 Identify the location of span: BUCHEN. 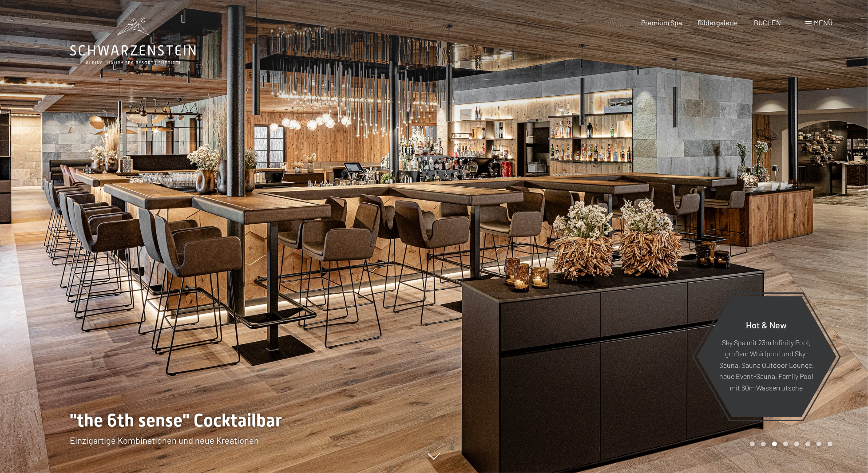
(767, 22).